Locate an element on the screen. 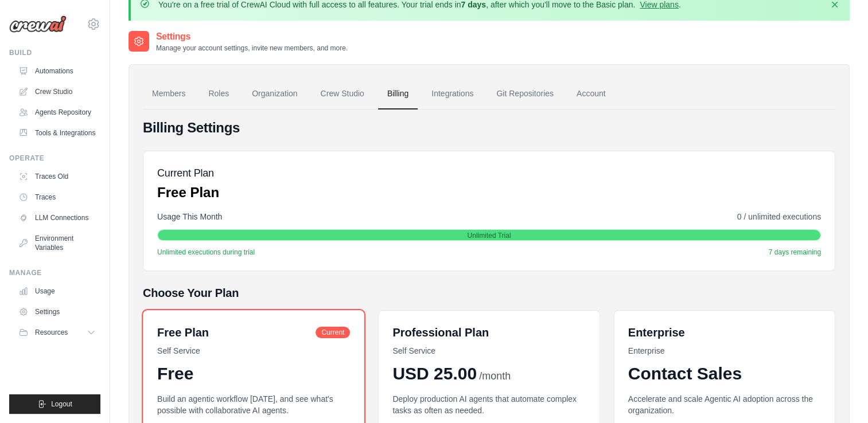  a: Billing is located at coordinates (397, 94).